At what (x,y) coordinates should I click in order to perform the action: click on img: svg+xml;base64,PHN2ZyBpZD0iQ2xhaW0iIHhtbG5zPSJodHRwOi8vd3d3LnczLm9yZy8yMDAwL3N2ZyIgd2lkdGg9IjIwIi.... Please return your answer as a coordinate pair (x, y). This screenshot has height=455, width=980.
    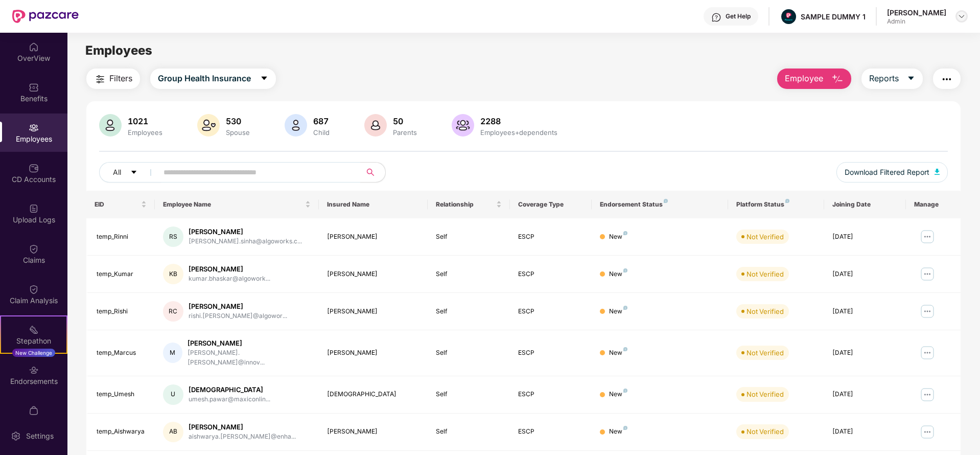
    Looking at the image, I should click on (34, 249).